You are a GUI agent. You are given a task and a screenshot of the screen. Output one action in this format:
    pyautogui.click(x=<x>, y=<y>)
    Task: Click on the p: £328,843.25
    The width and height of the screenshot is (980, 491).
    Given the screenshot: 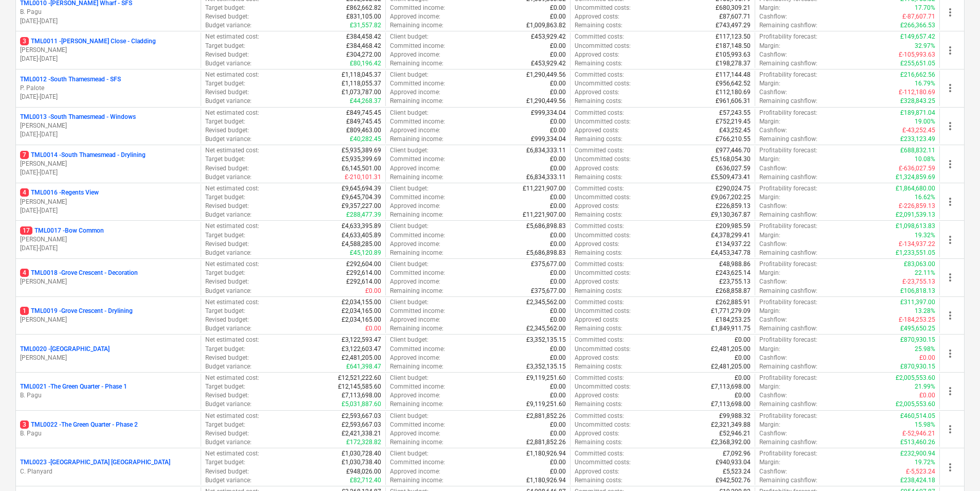 What is the action you would take?
    pyautogui.click(x=917, y=101)
    